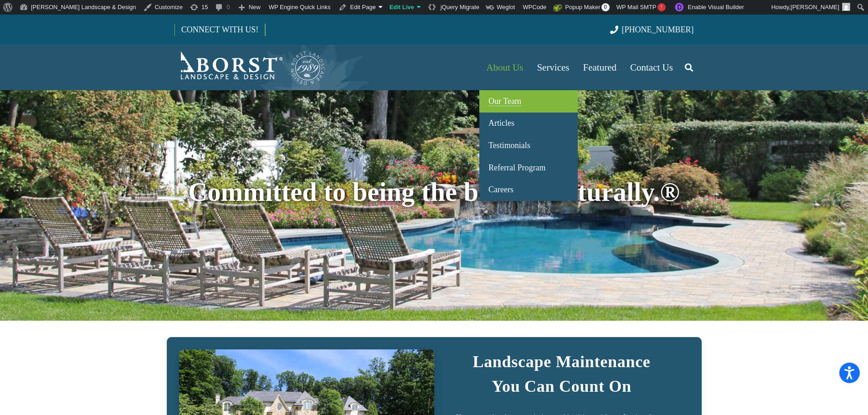 This screenshot has width=868, height=415. I want to click on a: Careers, so click(529, 190).